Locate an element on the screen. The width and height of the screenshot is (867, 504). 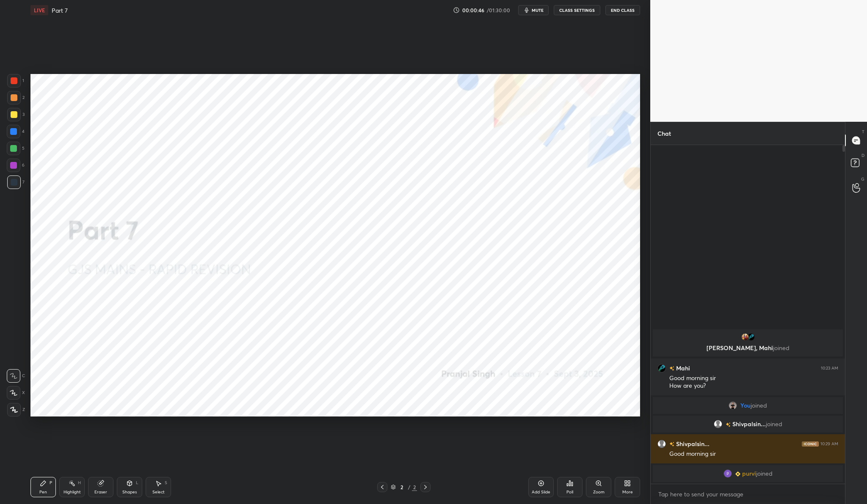
div: P is located at coordinates (51, 483).